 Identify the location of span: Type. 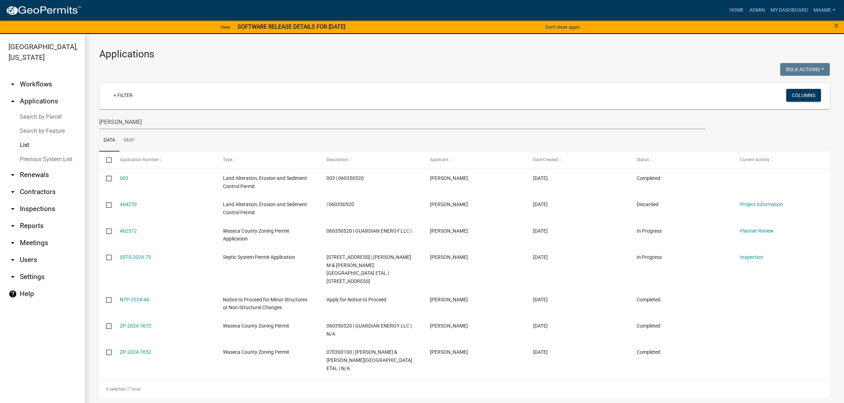
(227, 160).